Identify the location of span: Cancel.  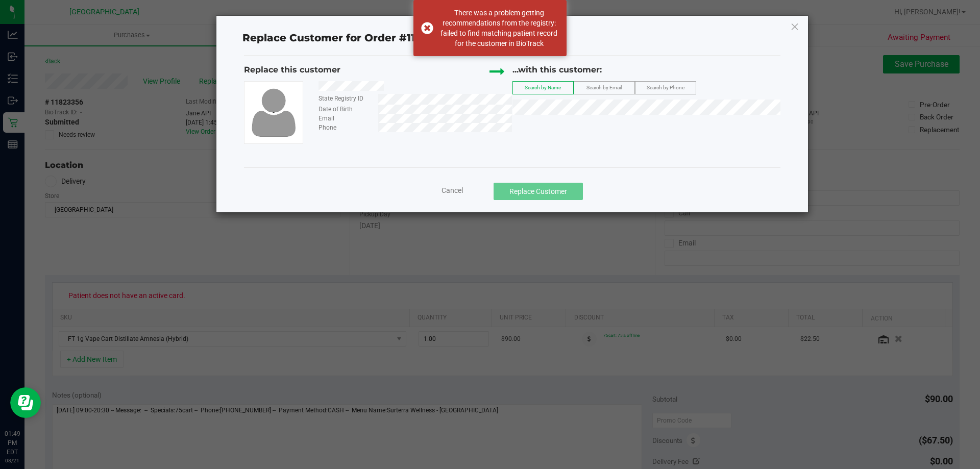
(452, 190).